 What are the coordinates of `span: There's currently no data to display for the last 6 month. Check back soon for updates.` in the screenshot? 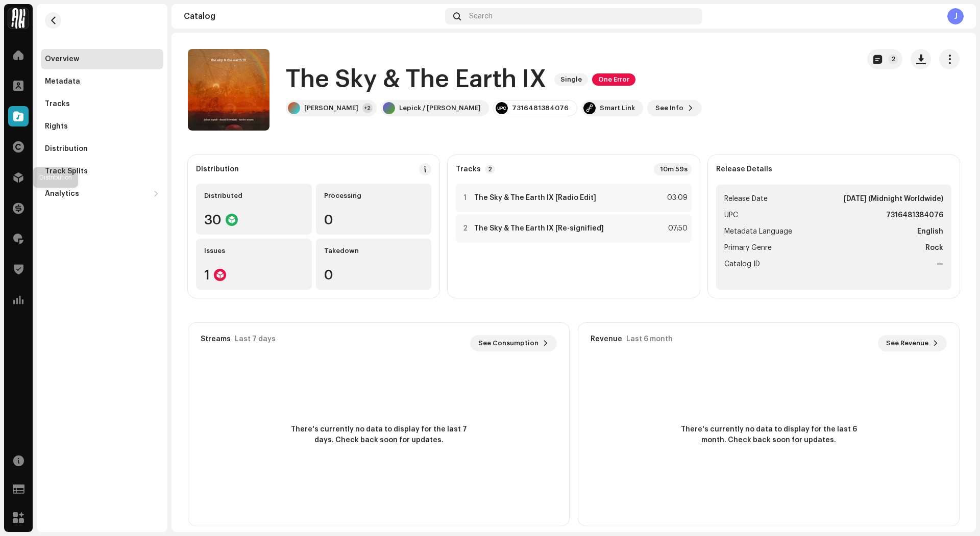 It's located at (769, 435).